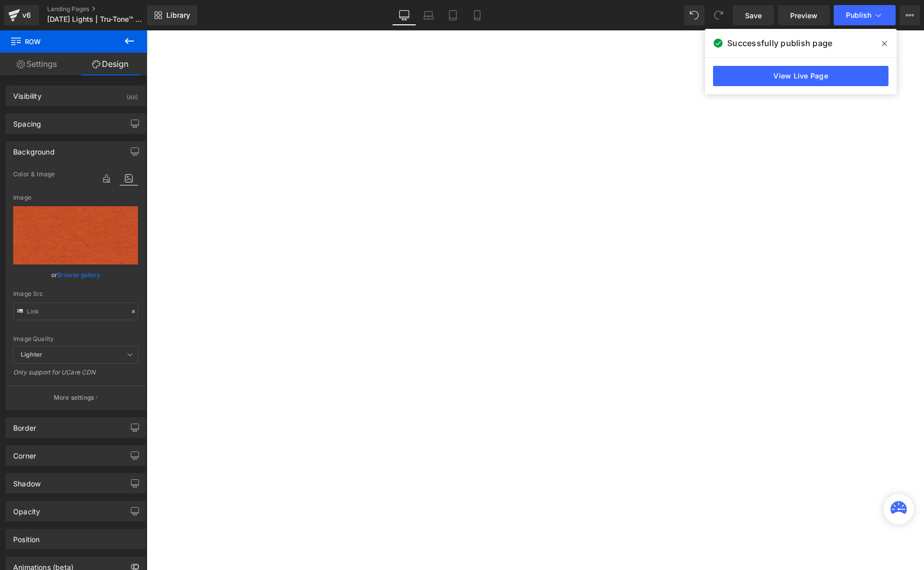 The width and height of the screenshot is (924, 570). What do you see at coordinates (780, 43) in the screenshot?
I see `span: Successfully publish page` at bounding box center [780, 43].